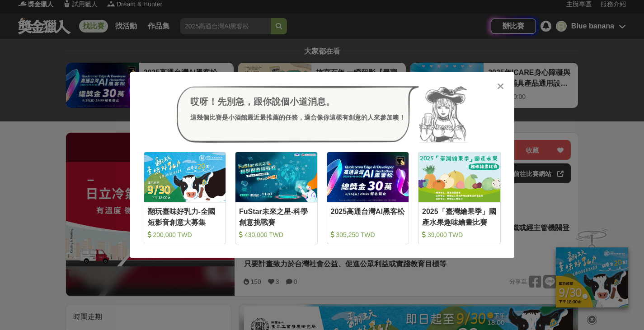  What do you see at coordinates (460, 235) in the screenshot?
I see `div: 39,000 TWD` at bounding box center [460, 235].